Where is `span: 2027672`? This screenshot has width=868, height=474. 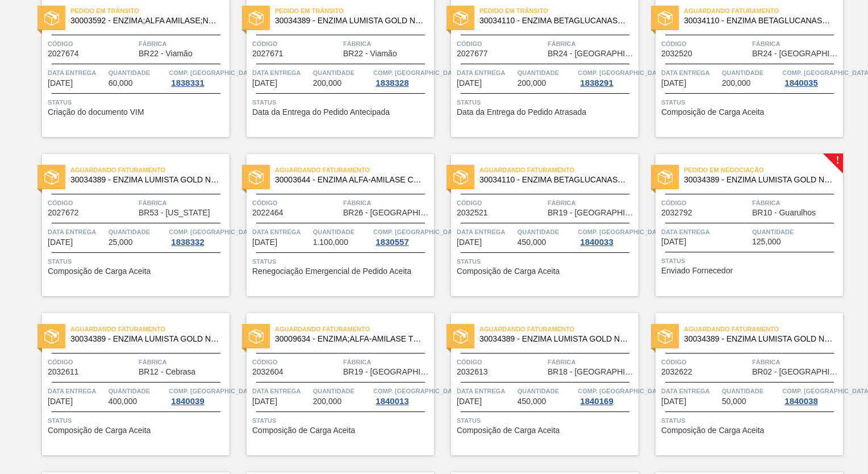 span: 2027672 is located at coordinates (63, 213).